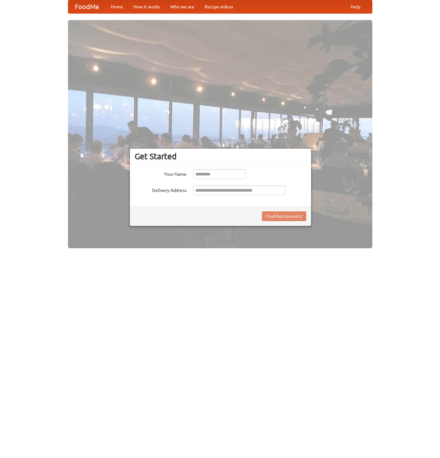 Image resolution: width=440 pixels, height=458 pixels. I want to click on a: Recipe videos, so click(219, 7).